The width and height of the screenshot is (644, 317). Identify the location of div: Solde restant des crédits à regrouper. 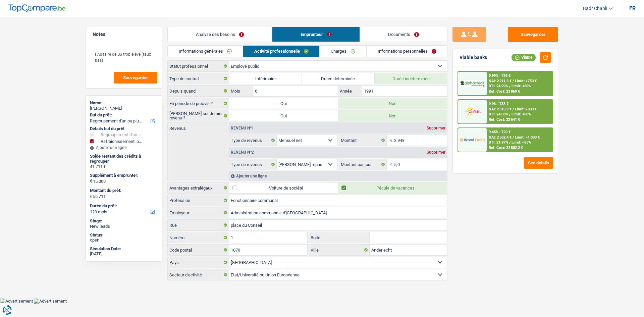
(124, 158).